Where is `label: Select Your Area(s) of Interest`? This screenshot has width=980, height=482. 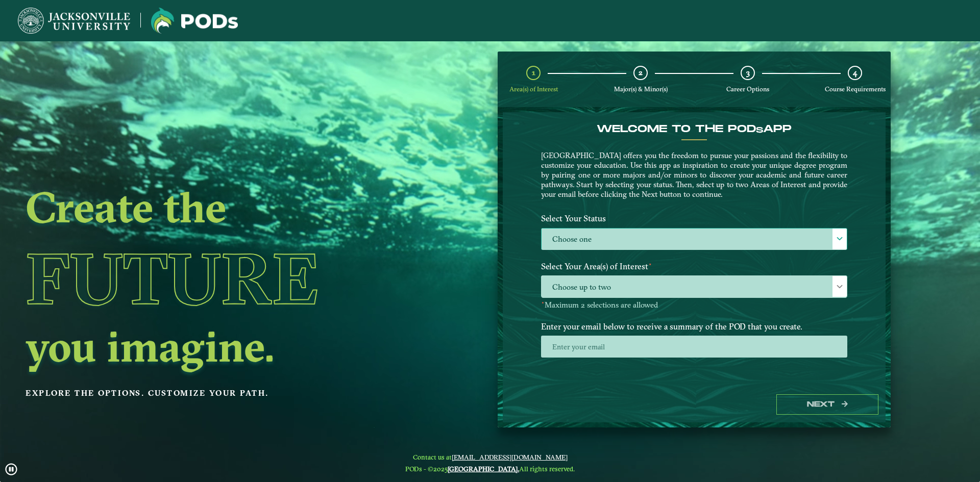
label: Select Your Area(s) of Interest is located at coordinates (694, 266).